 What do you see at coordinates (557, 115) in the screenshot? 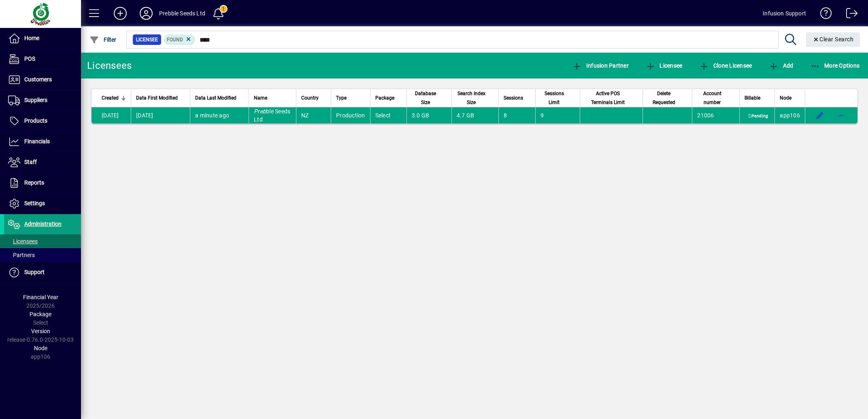
I see `td: 9` at bounding box center [557, 115].